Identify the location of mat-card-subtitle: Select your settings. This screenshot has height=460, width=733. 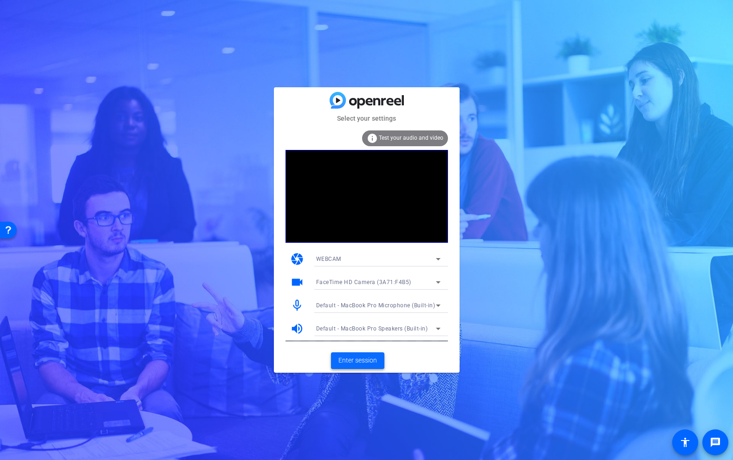
(367, 118).